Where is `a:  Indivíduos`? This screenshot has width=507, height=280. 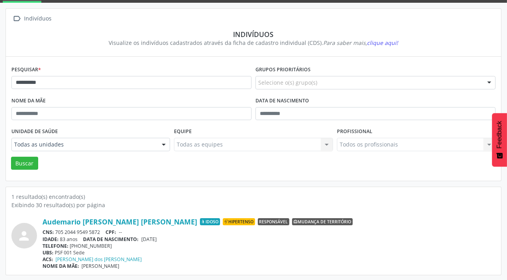
a:  Indivíduos is located at coordinates (32, 19).